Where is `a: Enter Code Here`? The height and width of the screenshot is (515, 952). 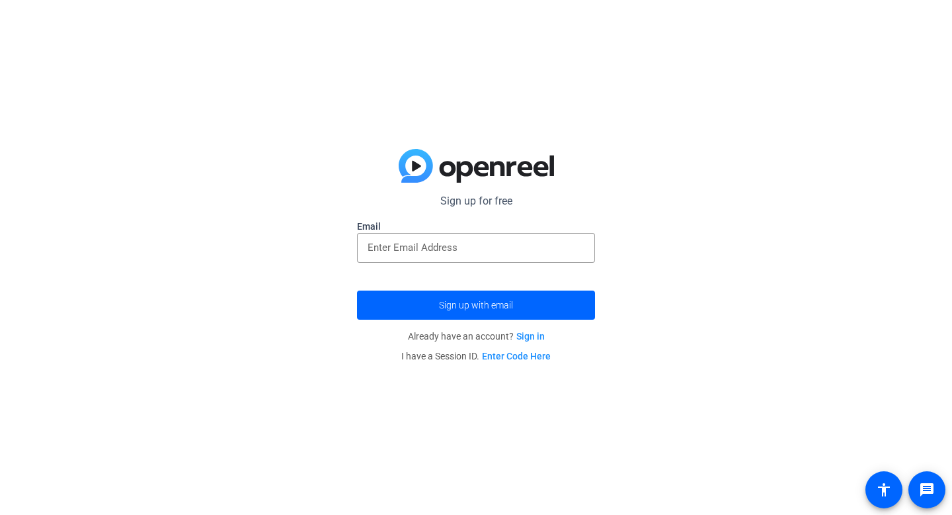
a: Enter Code Here is located at coordinates (517, 356).